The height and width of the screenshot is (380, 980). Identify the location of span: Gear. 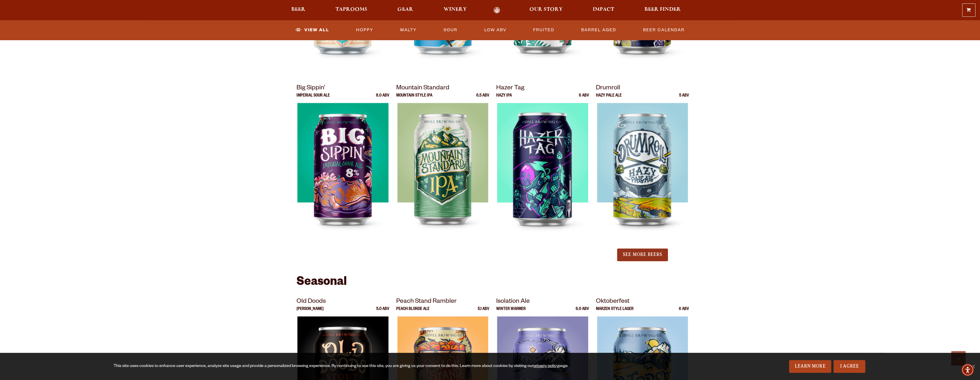
(405, 10).